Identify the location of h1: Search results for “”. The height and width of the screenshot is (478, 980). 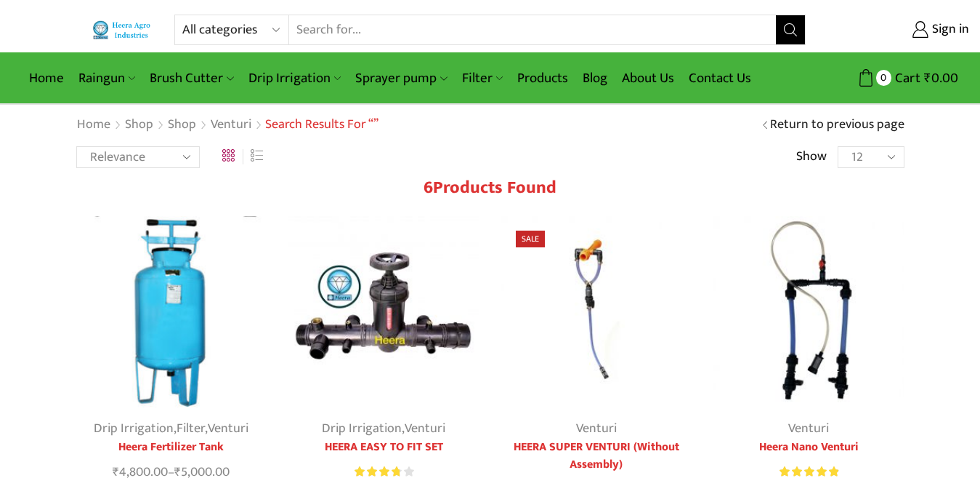
(322, 125).